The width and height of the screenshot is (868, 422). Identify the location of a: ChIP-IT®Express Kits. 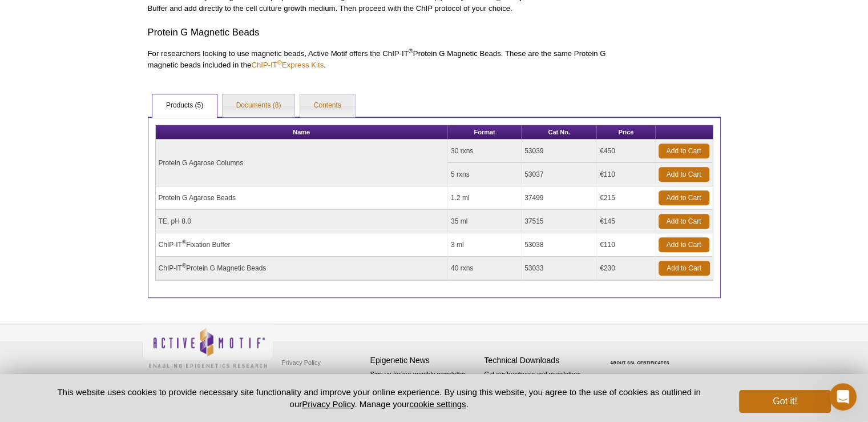
(287, 64).